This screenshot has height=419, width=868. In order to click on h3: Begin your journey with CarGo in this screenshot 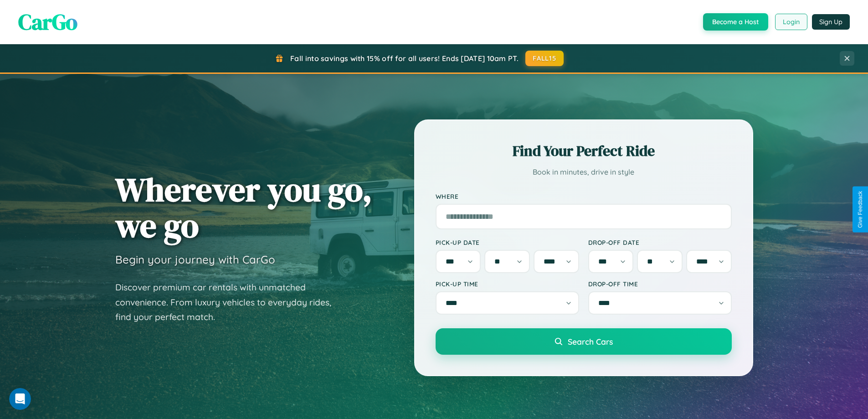, I will do `click(195, 259)`.